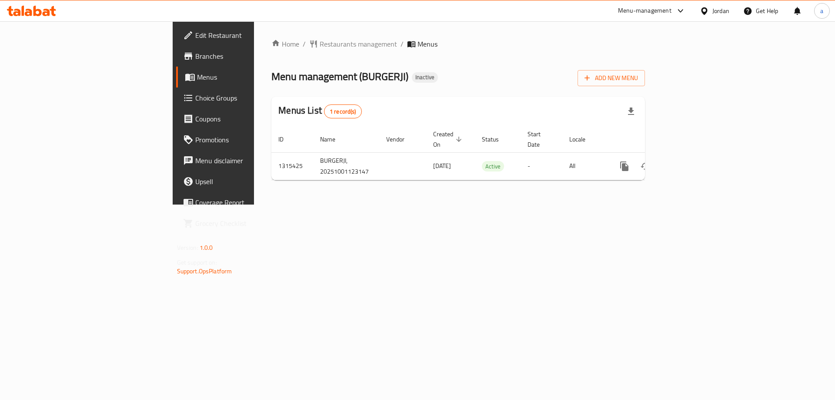 This screenshot has height=400, width=835. I want to click on span: a, so click(822, 11).